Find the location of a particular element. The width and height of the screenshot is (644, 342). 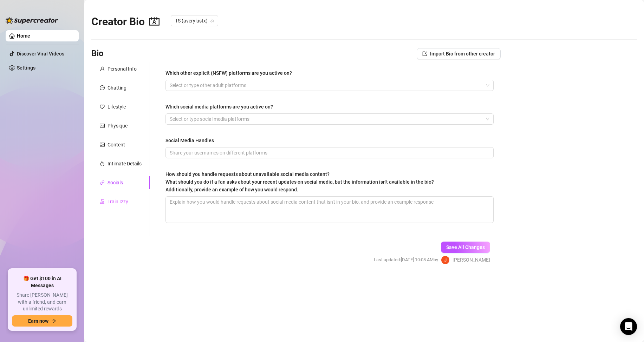

a: Settings is located at coordinates (26, 67).